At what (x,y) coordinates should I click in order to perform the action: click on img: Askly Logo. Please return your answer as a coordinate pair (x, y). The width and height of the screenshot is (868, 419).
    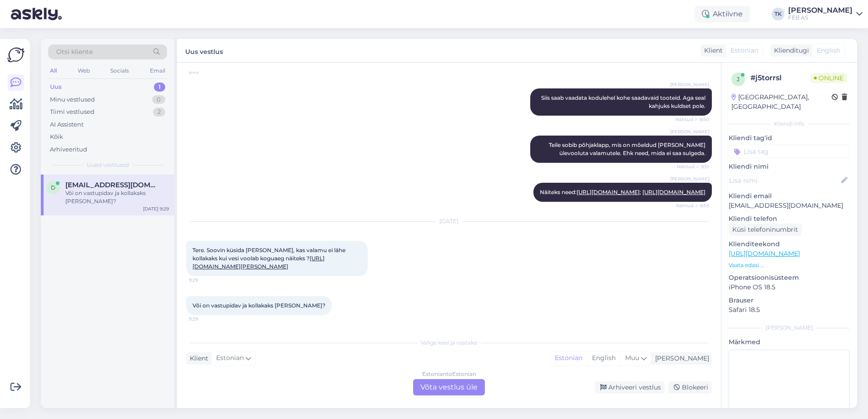
    Looking at the image, I should click on (16, 54).